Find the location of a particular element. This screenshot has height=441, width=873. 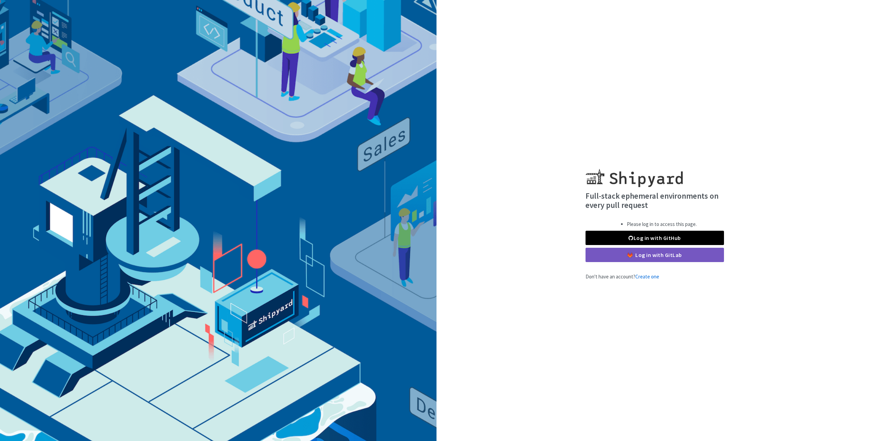

a: Create one is located at coordinates (647, 277).